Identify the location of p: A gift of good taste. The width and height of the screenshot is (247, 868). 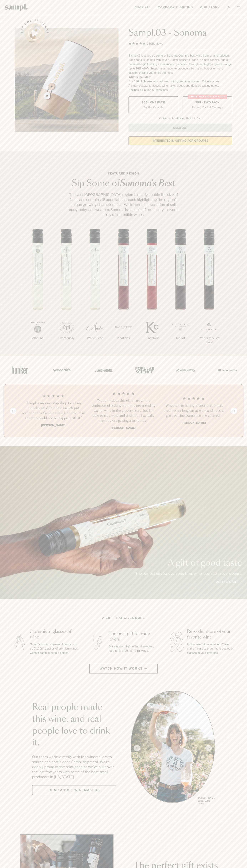
(188, 563).